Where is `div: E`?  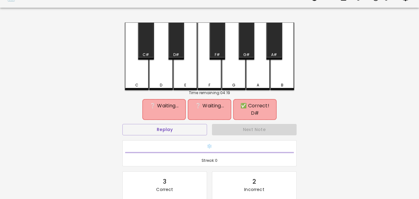
div: E is located at coordinates (185, 85).